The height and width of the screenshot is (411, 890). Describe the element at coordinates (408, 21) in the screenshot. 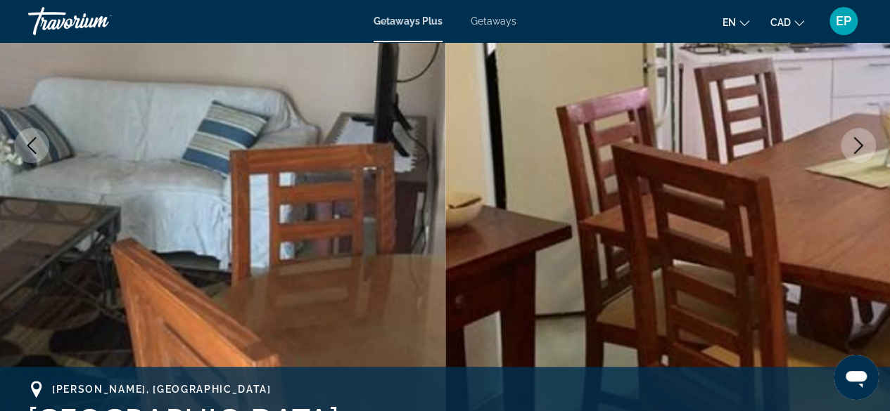

I see `a: Getaways Plus` at that location.